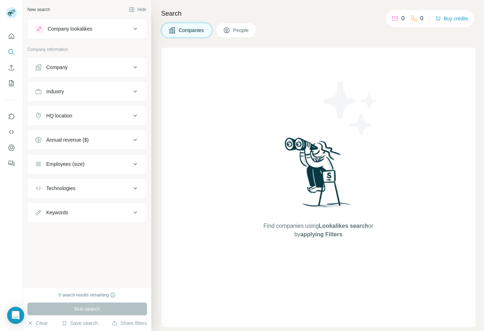 Image resolution: width=484 pixels, height=331 pixels. What do you see at coordinates (16, 315) in the screenshot?
I see `div: Open Intercom Messenger` at bounding box center [16, 315].